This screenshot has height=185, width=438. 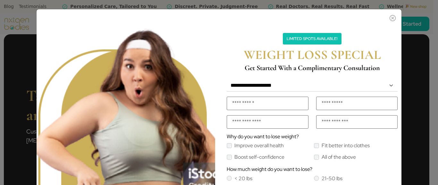 What do you see at coordinates (339, 157) in the screenshot?
I see `label: All of the above` at bounding box center [339, 157].